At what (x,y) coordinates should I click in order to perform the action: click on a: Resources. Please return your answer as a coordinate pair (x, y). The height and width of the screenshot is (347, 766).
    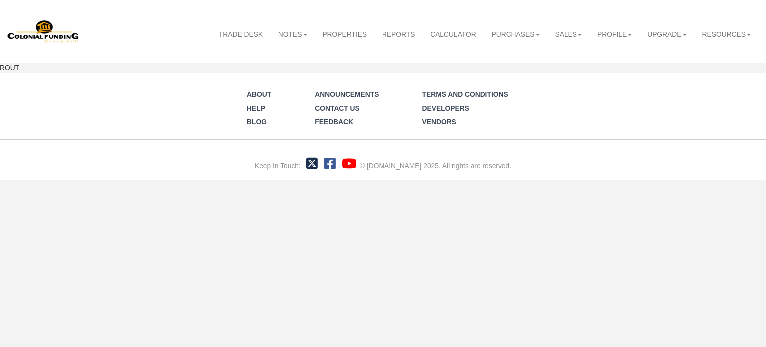
    Looking at the image, I should click on (726, 34).